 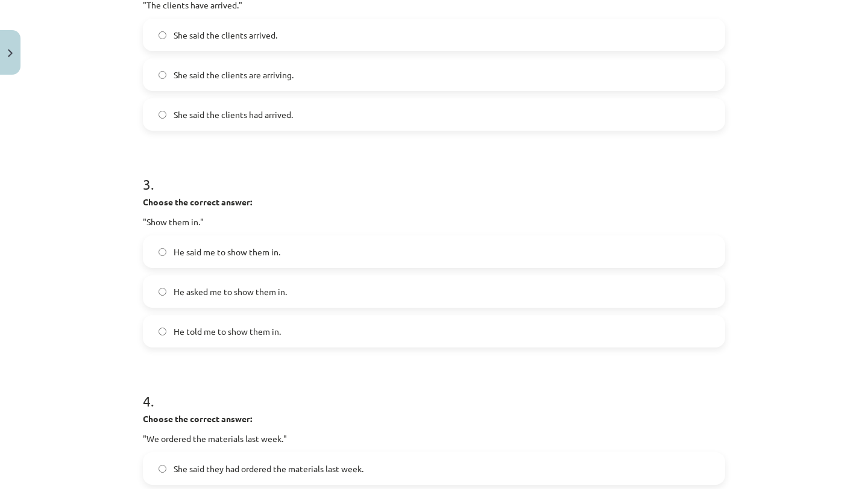 I want to click on span: She said the clients had arrived., so click(x=233, y=114).